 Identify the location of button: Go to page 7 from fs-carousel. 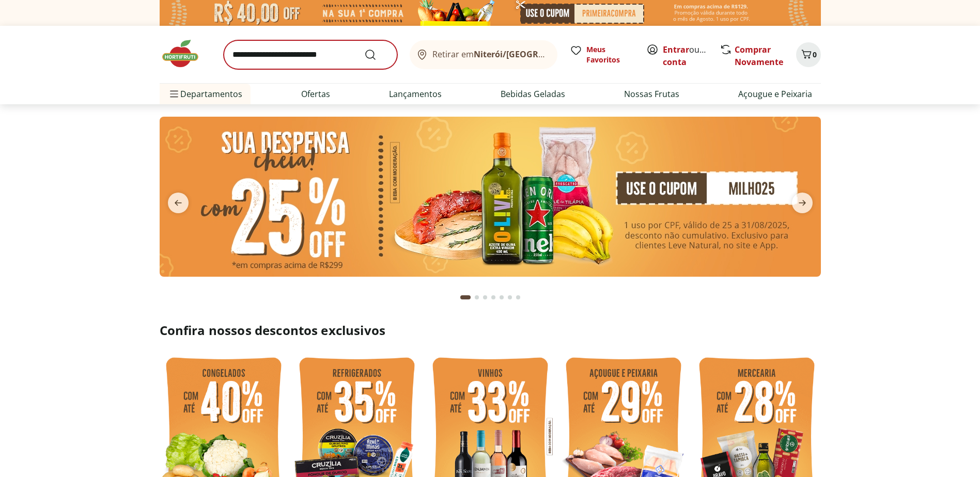
(518, 297).